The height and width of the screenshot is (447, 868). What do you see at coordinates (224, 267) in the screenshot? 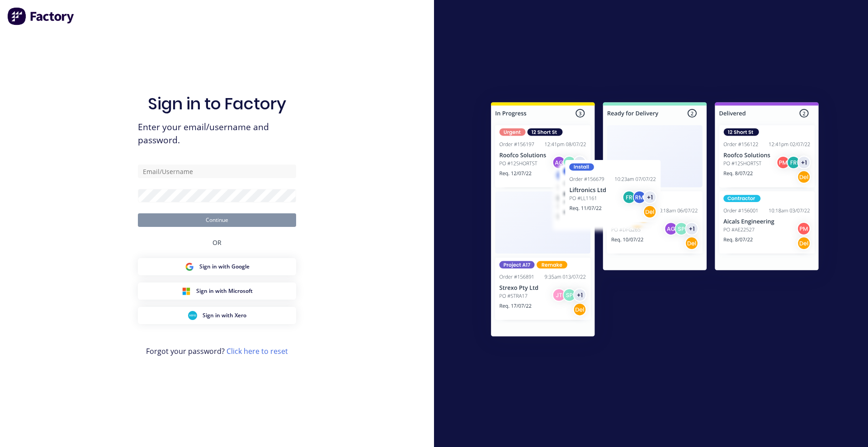
I see `span: Sign in with Google` at bounding box center [224, 267].